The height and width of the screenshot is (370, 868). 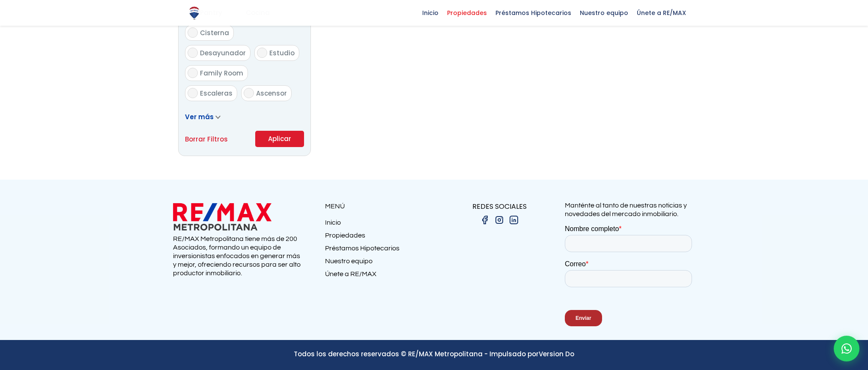 I want to click on a: Propiedades, so click(x=379, y=238).